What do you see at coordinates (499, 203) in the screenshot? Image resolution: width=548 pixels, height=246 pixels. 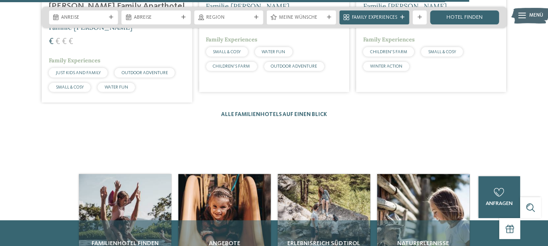 I see `span: anfragen` at bounding box center [499, 203].